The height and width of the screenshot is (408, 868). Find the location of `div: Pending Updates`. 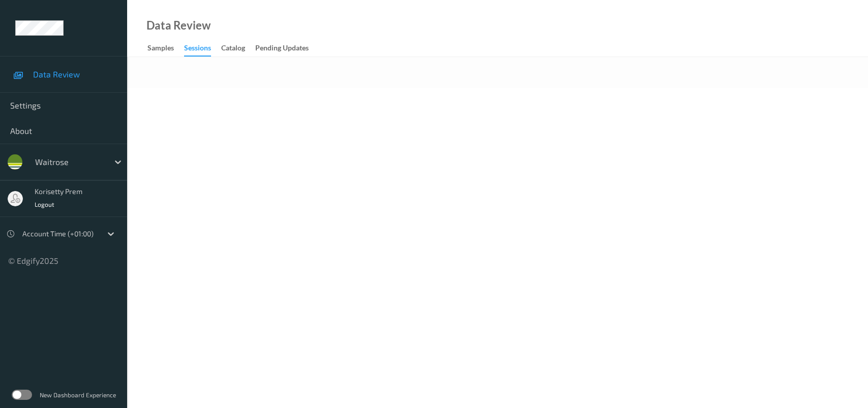

div: Pending Updates is located at coordinates (281, 49).